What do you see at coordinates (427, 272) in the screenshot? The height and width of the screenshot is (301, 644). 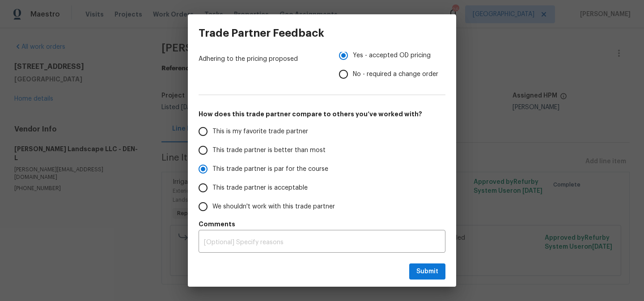 I see `button: Submit` at bounding box center [427, 272].